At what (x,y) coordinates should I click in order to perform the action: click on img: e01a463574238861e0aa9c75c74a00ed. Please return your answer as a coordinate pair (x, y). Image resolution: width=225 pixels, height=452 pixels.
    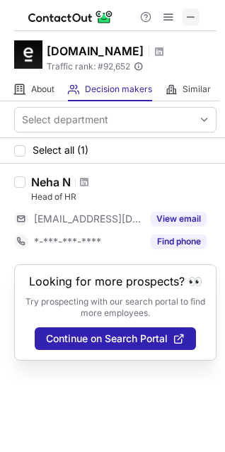
    Looking at the image, I should click on (28, 55).